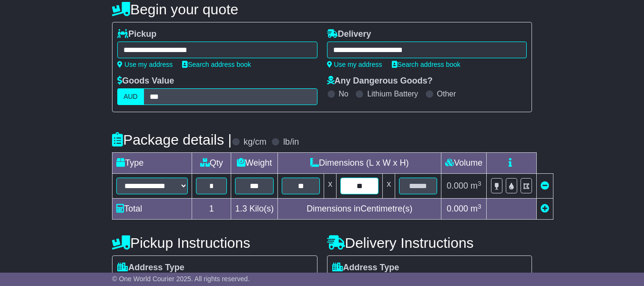 The width and height of the screenshot is (644, 286). What do you see at coordinates (211, 209) in the screenshot?
I see `td: 1` at bounding box center [211, 209].